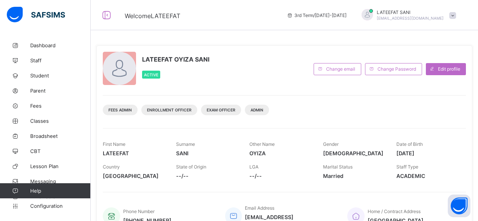  Describe the element at coordinates (60, 60) in the screenshot. I see `span: Staff` at that location.